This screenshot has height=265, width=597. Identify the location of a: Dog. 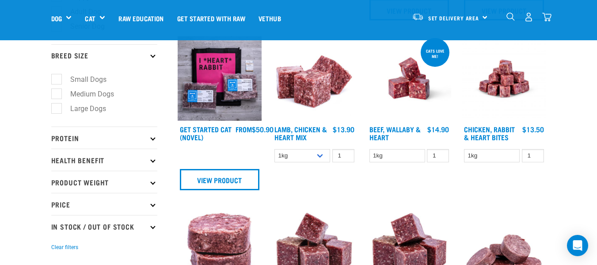
(57, 18).